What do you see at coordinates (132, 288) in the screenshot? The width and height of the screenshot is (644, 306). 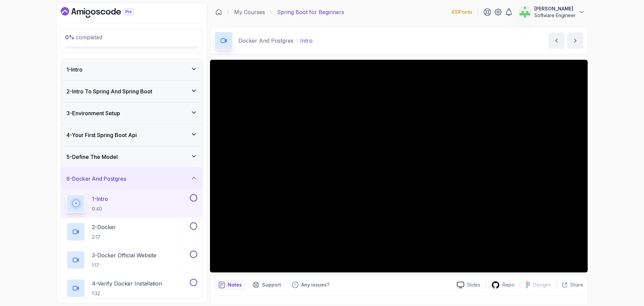 I see `button: 4-Verify Docker Installation1:32` at bounding box center [132, 288].